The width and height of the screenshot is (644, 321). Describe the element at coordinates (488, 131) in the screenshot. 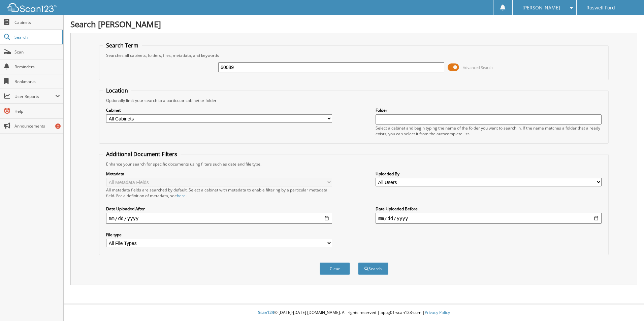

I see `div: Select a cabinet and begin typing the name of the folder you want to search in. If the name match...` at that location.